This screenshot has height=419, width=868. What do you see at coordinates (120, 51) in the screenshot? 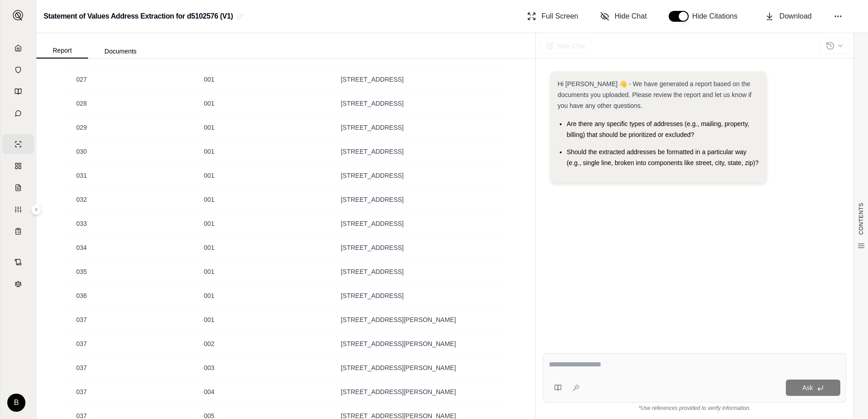
I see `button: Documents` at bounding box center [120, 51].